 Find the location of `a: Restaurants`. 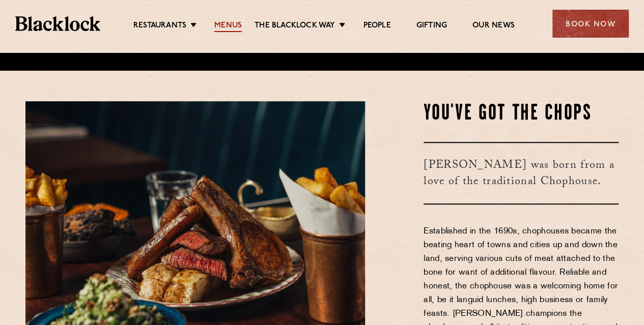

a: Restaurants is located at coordinates (160, 27).